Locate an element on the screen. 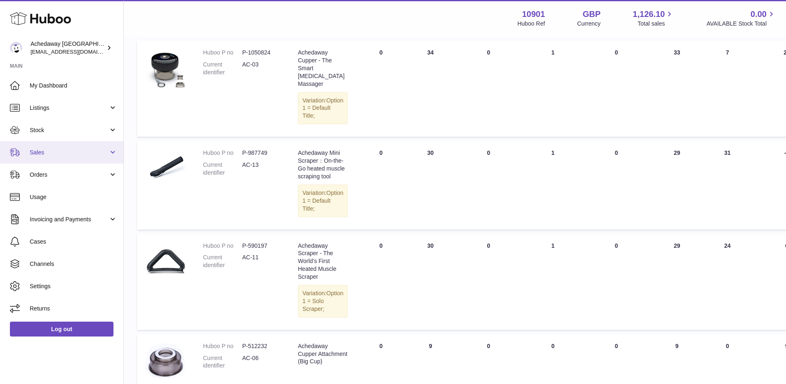  td: 33 is located at coordinates (677, 88).